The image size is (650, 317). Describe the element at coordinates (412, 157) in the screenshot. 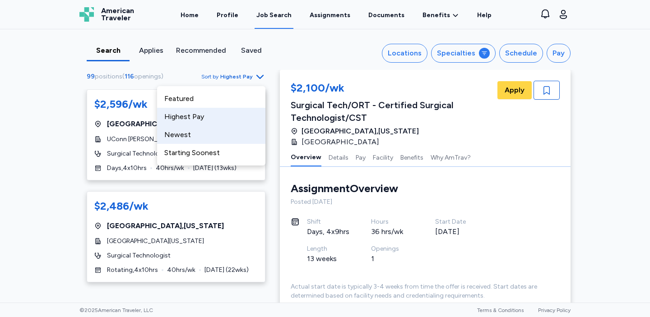

I see `button: Benefits` at that location.